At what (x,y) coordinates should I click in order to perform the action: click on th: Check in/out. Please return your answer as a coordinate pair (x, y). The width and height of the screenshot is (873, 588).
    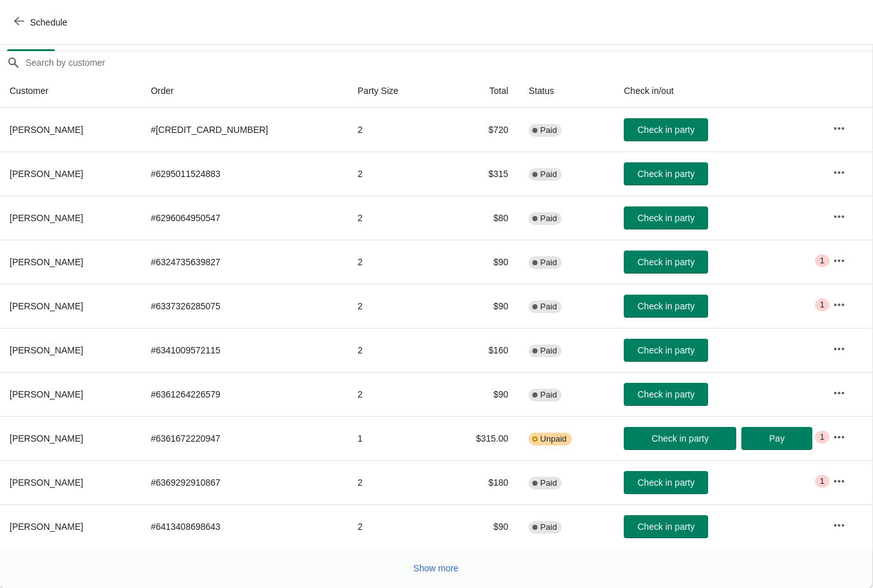
    Looking at the image, I should click on (718, 91).